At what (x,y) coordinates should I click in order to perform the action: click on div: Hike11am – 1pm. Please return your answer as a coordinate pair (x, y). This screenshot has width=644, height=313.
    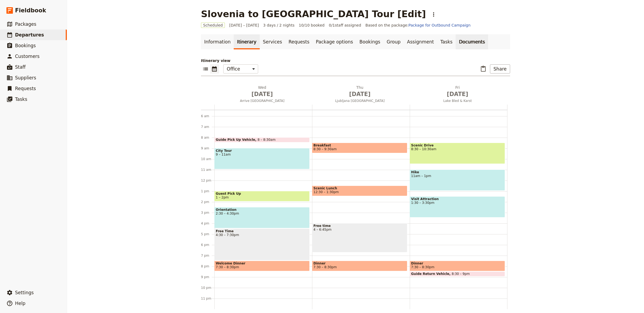
    Looking at the image, I should click on (457, 180).